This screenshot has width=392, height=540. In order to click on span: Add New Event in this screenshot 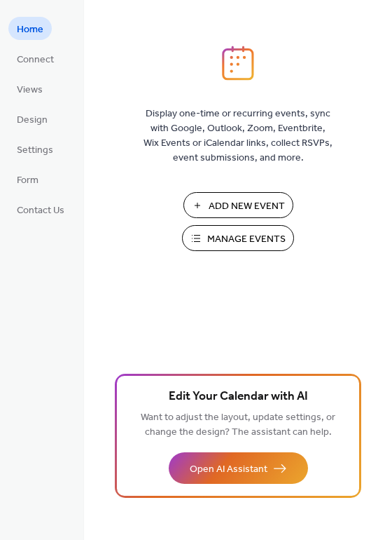, I will do `click(247, 206)`.